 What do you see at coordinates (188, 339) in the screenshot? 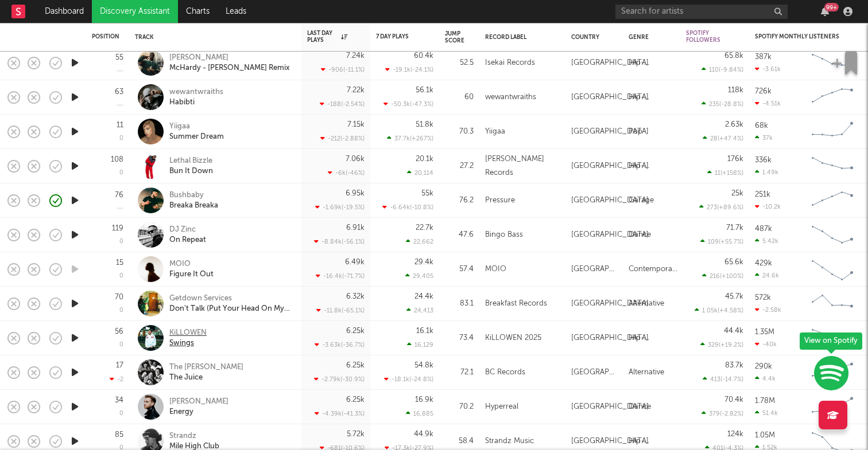
I see `a: KiLLOWENSwings` at bounding box center [188, 339].